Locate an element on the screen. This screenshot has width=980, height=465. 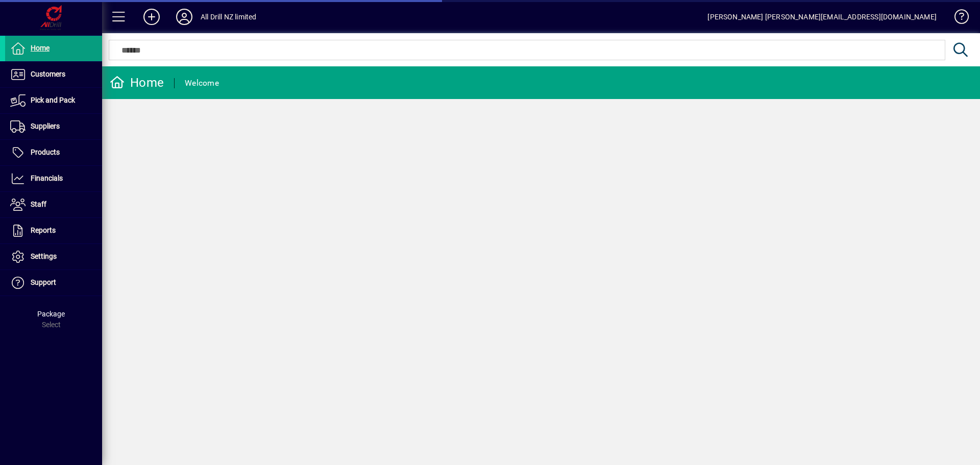
span: Reports is located at coordinates (43, 231).